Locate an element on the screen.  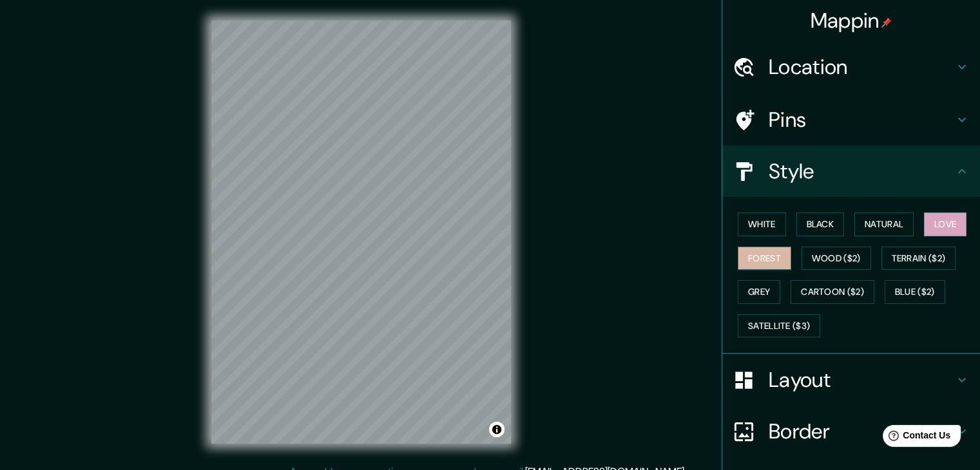
button: Grey is located at coordinates (759, 292).